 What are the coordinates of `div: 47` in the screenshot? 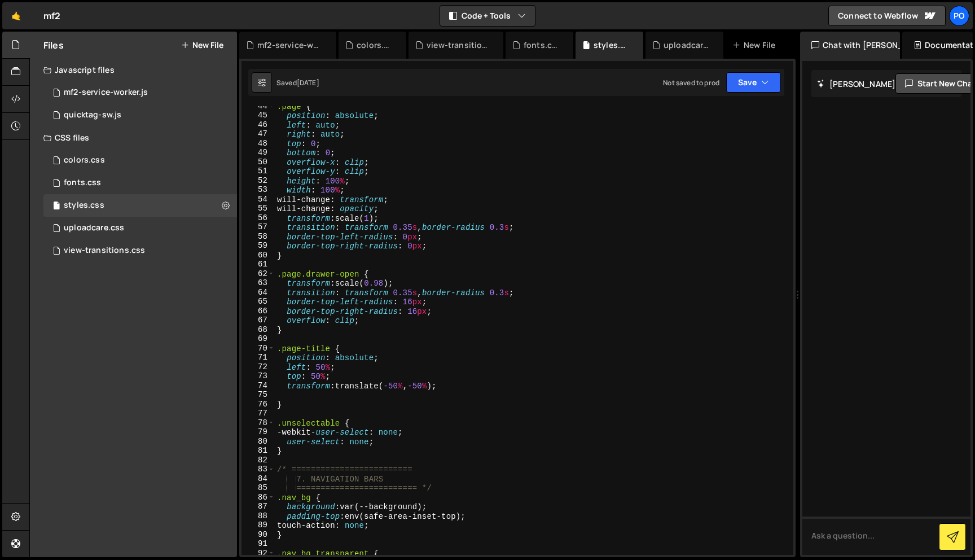 It's located at (258, 134).